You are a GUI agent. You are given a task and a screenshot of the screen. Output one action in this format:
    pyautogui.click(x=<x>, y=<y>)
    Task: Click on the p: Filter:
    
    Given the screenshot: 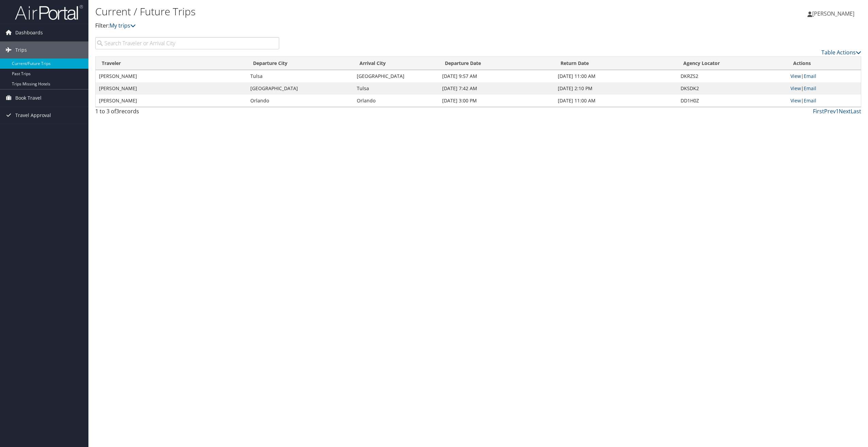 What is the action you would take?
    pyautogui.click(x=350, y=26)
    